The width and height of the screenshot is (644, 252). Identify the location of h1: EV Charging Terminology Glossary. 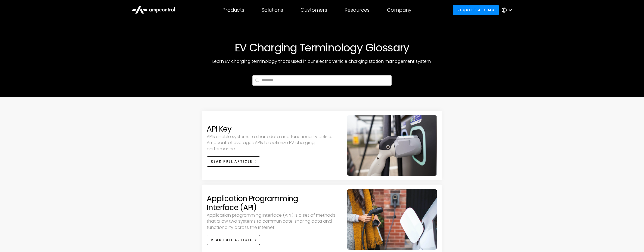
(322, 47).